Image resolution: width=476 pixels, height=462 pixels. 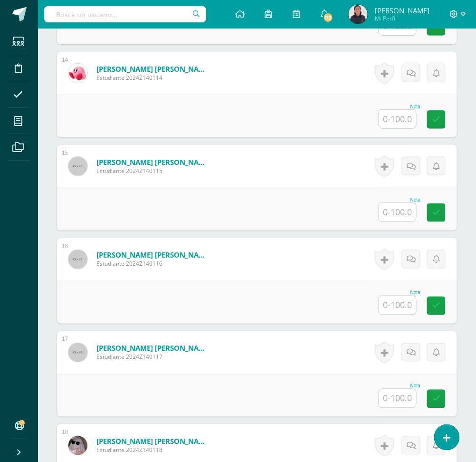 What do you see at coordinates (153, 450) in the screenshot?
I see `span: Estudiante 2024Z140118` at bounding box center [153, 450].